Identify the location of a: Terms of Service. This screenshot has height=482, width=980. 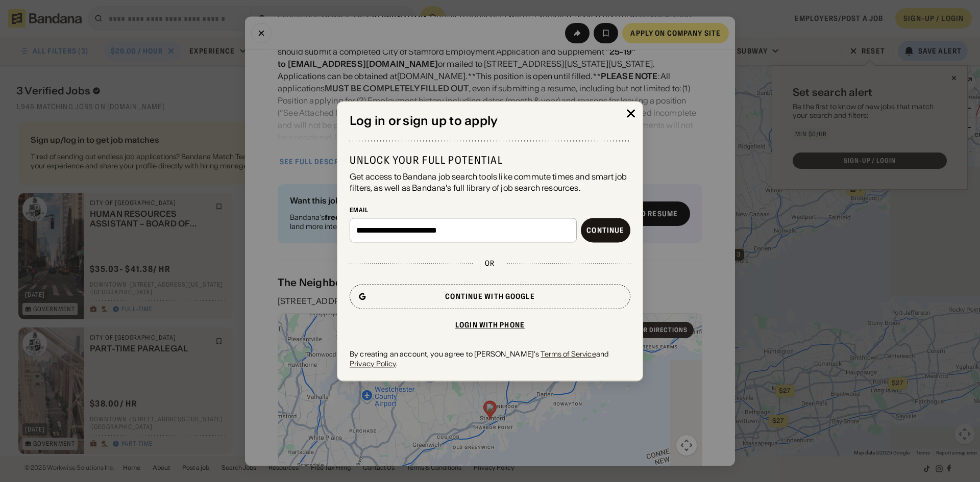
(568, 354).